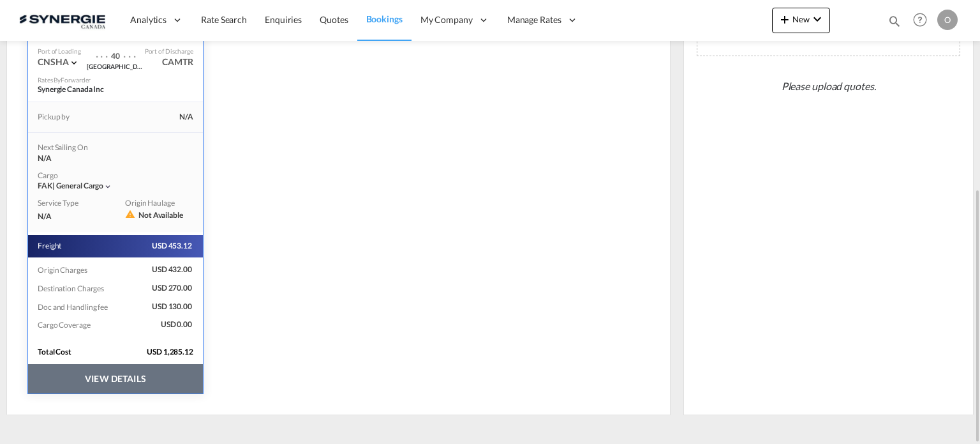 The height and width of the screenshot is (444, 980). I want to click on span: My Company, so click(446, 20).